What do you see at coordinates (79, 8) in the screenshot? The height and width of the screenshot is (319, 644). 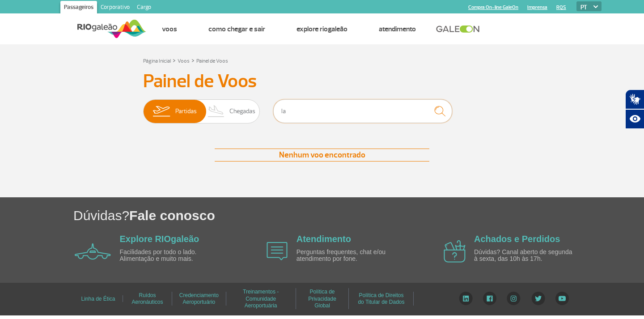 I see `a: Passageiros` at bounding box center [79, 8].